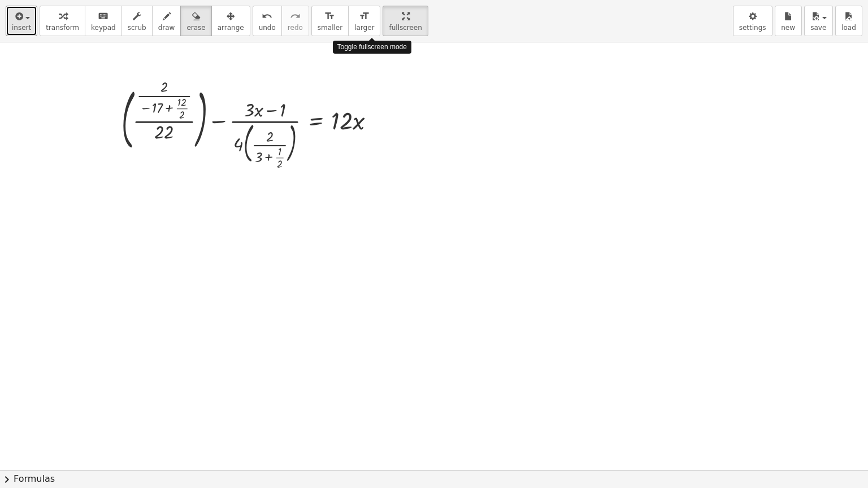 The height and width of the screenshot is (488, 868). I want to click on button: new, so click(788, 21).